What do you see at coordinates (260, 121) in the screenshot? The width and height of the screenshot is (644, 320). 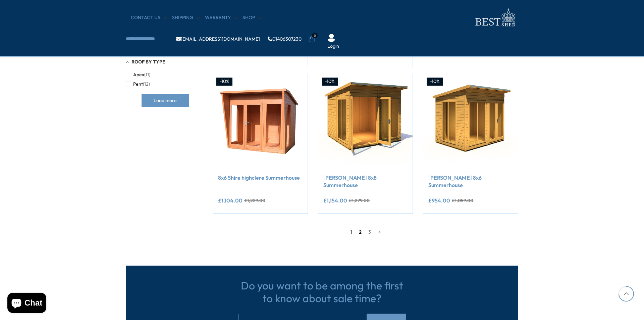 I see `img: 8x6 Shire highclere Summerhouse - Best Shed` at bounding box center [260, 121].